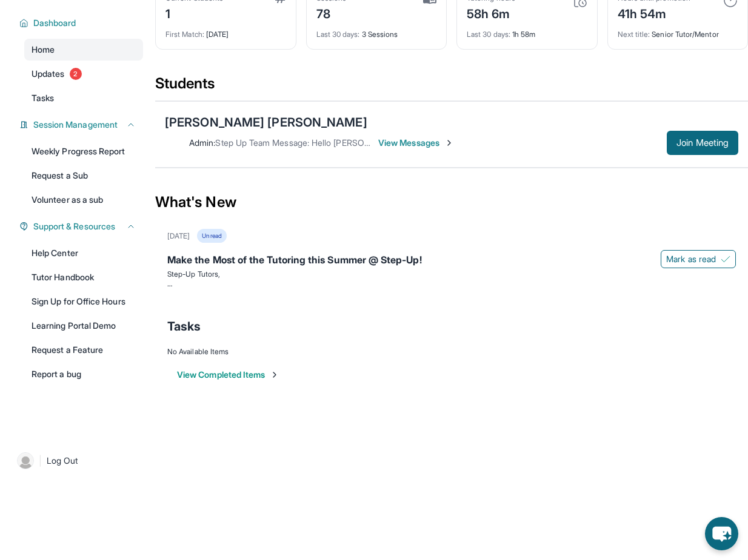  What do you see at coordinates (43, 50) in the screenshot?
I see `span: Home` at bounding box center [43, 50].